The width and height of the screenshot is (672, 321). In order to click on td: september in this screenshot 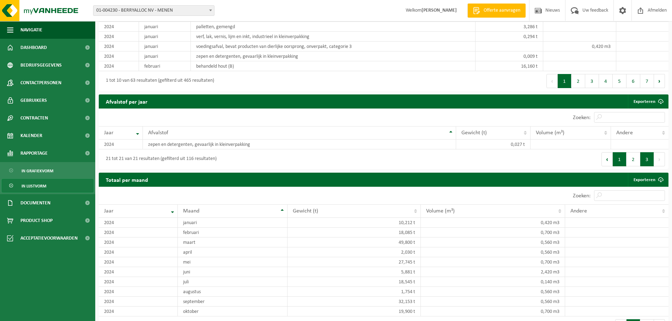, I will do `click(232, 302)`.